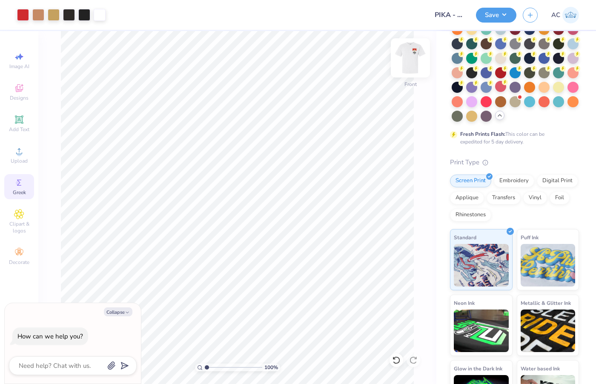 This screenshot has height=384, width=596. Describe the element at coordinates (19, 66) in the screenshot. I see `span: Image AI` at that location.